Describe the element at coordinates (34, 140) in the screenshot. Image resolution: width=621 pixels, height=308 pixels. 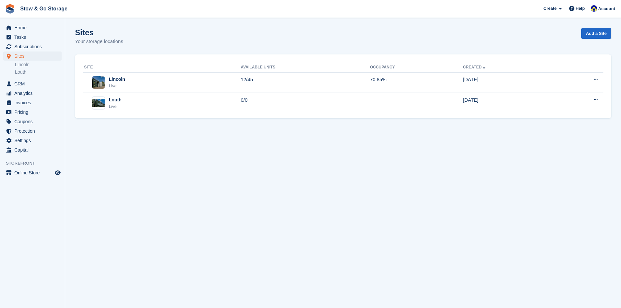
I see `span: Settings` at that location.